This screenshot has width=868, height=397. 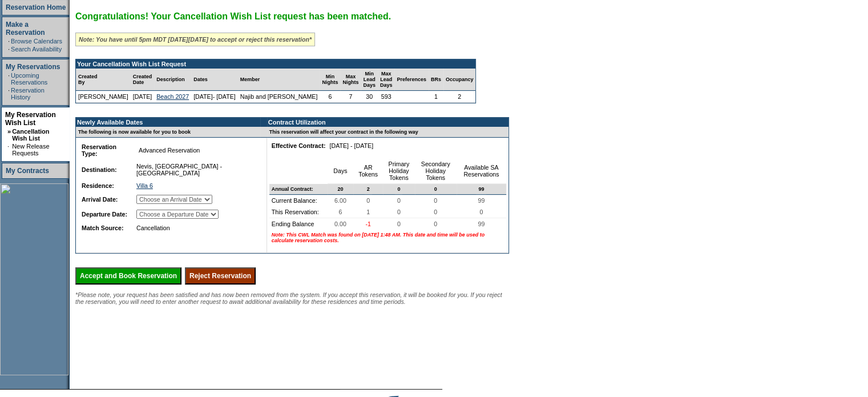 I want to click on td: Available SA Reservations, so click(x=481, y=171).